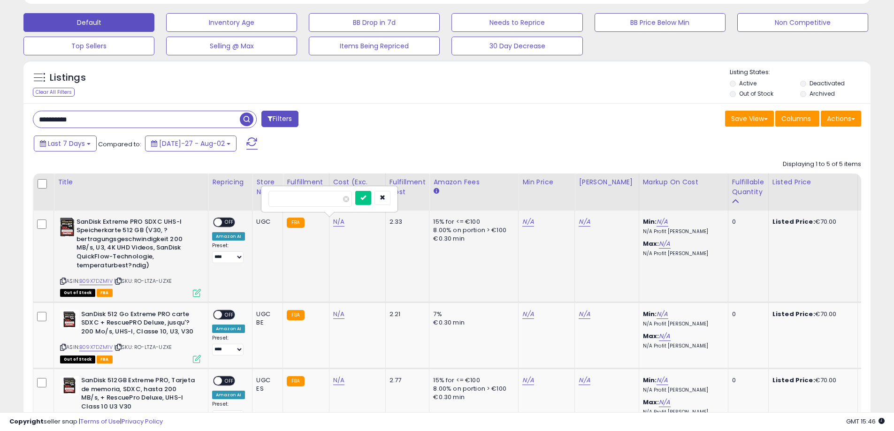 The image size is (894, 431). What do you see at coordinates (266, 385) in the screenshot?
I see `div: UGC ES` at bounding box center [266, 385].